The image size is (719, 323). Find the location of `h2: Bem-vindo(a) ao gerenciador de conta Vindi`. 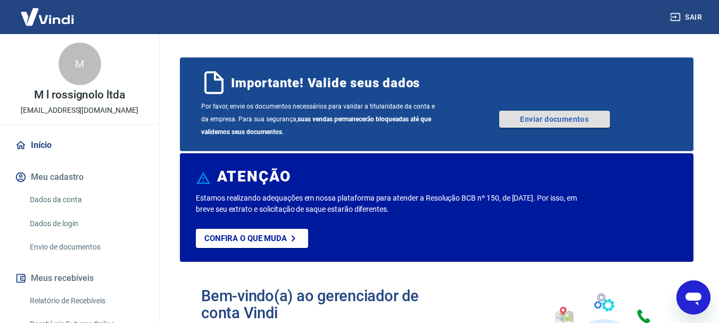

h2: Bem-vindo(a) ao gerenciador de conta Vindi is located at coordinates (319, 304).